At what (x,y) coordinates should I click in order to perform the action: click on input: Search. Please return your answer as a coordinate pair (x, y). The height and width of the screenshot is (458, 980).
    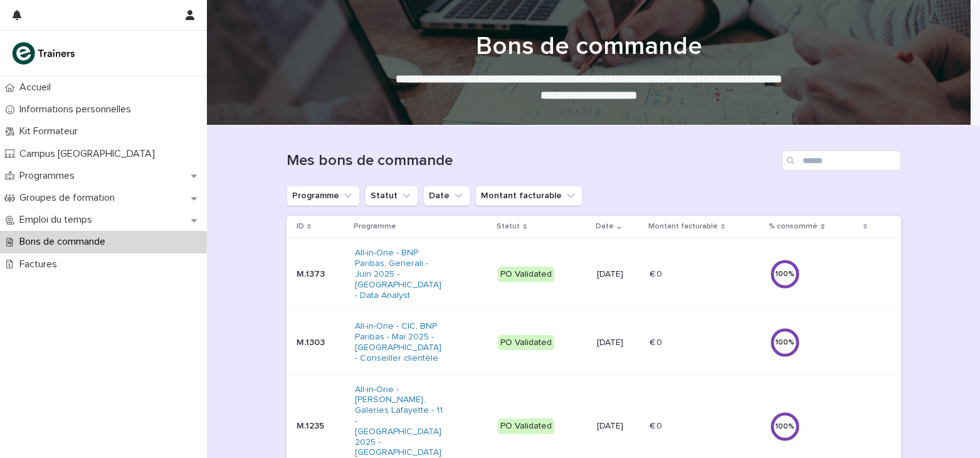
    Looking at the image, I should click on (841, 161).